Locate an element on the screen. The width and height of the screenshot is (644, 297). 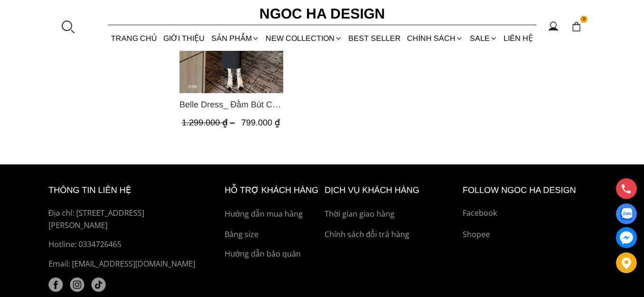
p: Thời gian giao hàng is located at coordinates (391, 214).